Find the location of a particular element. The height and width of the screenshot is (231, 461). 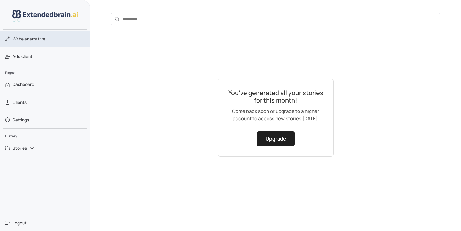

img: logo is located at coordinates (45, 16).